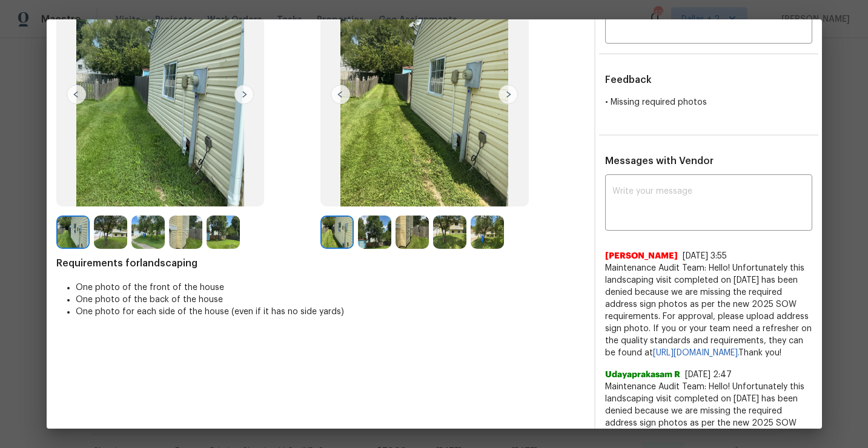 Image resolution: width=868 pixels, height=448 pixels. I want to click on li: One photo of the back of the house, so click(330, 299).